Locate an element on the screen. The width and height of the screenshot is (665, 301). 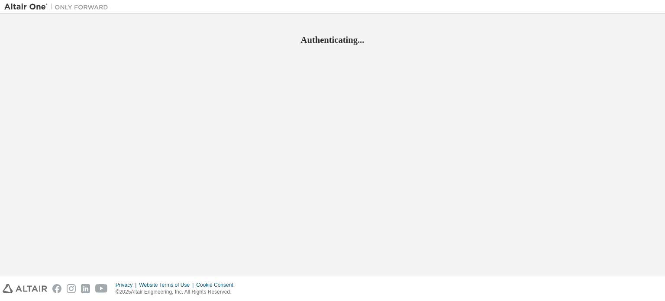
div: Privacy is located at coordinates (127, 285).